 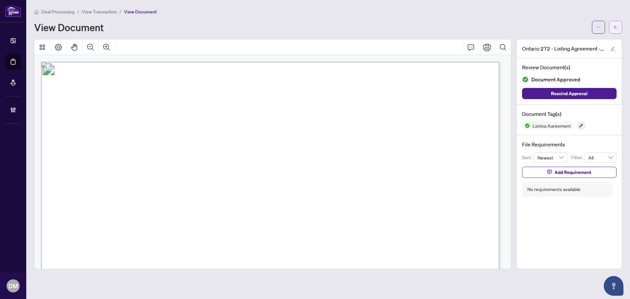 I want to click on span: Rescind Approval, so click(x=569, y=93).